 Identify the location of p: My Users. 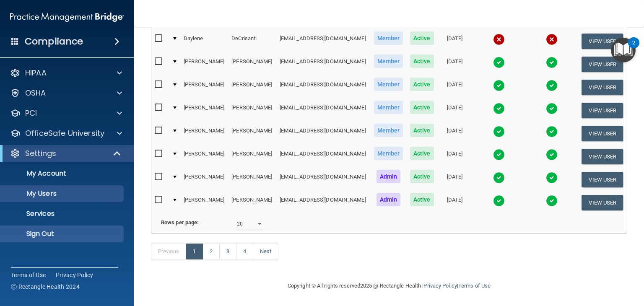
(62, 194).